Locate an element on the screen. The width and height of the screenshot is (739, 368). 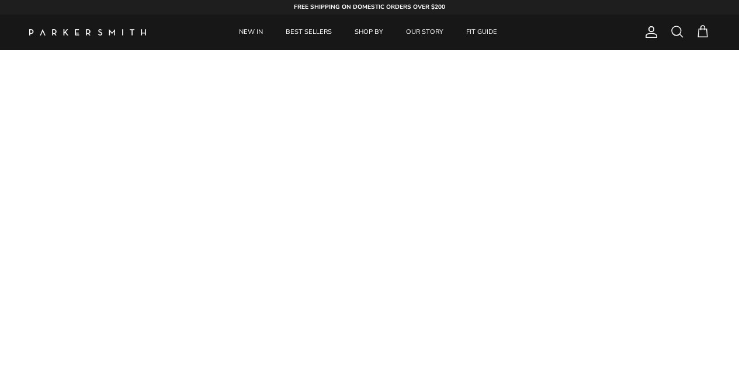
div: Primary is located at coordinates (368, 32).